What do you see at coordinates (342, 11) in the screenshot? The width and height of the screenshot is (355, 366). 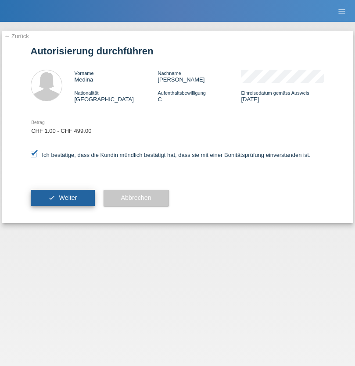 I see `a: menu` at bounding box center [342, 11].